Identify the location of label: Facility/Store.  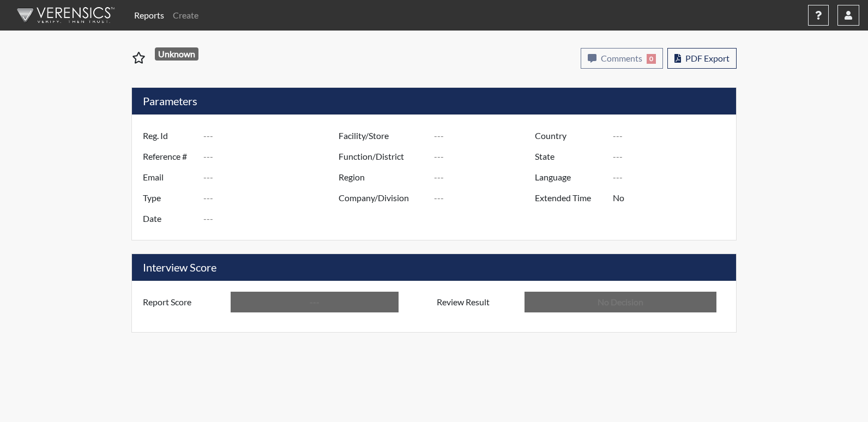
(382, 136).